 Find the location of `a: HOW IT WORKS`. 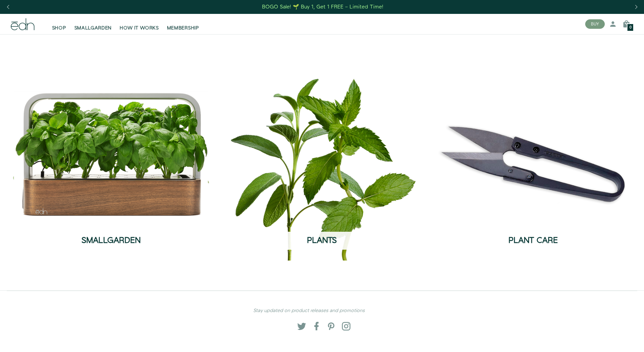

a: HOW IT WORKS is located at coordinates (139, 24).